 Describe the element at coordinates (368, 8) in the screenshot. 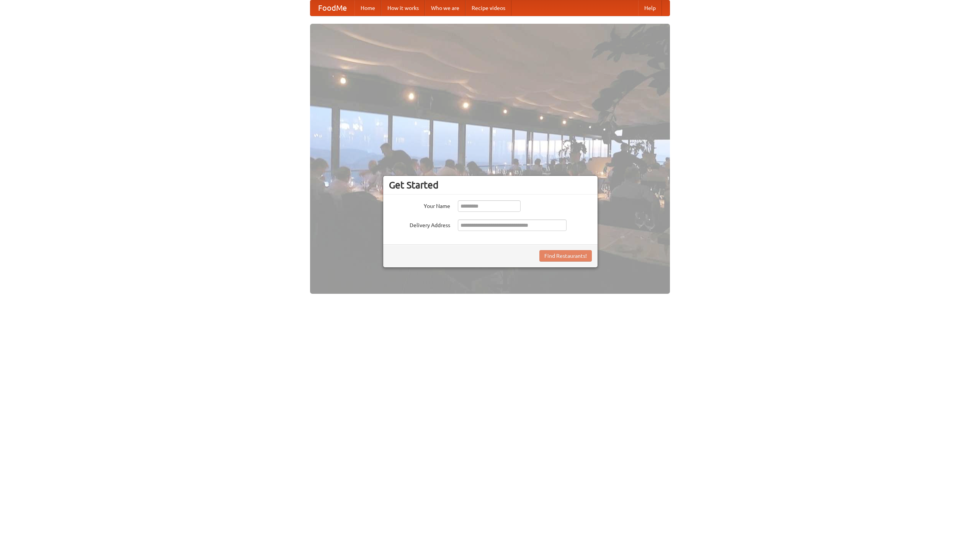

I see `a: Home` at that location.